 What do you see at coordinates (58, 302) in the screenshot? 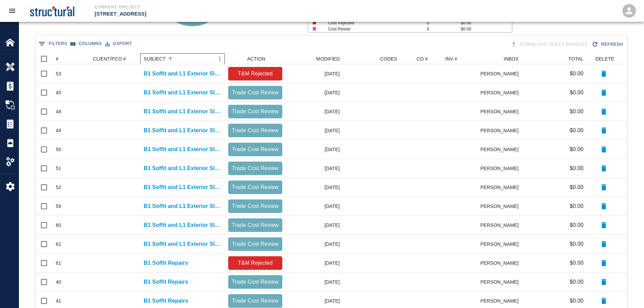
I see `div: 41` at bounding box center [58, 302].